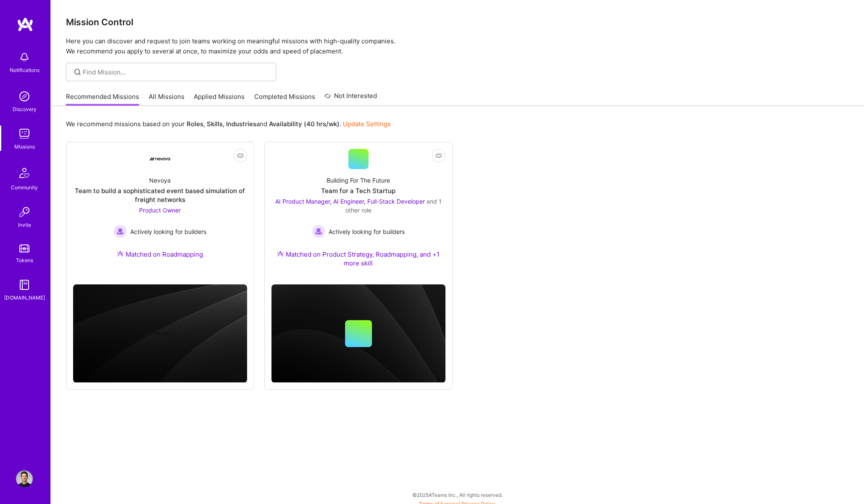 The width and height of the screenshot is (864, 504). I want to click on img: guide book, so click(24, 285).